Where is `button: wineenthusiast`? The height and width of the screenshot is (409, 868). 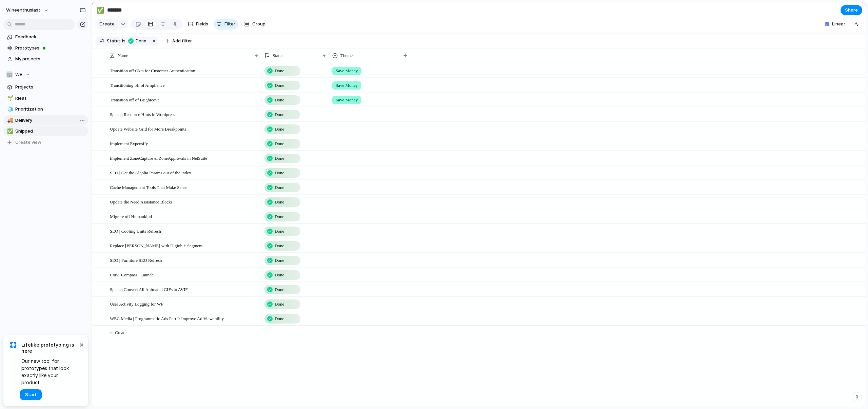 button: wineenthusiast is located at coordinates (28, 10).